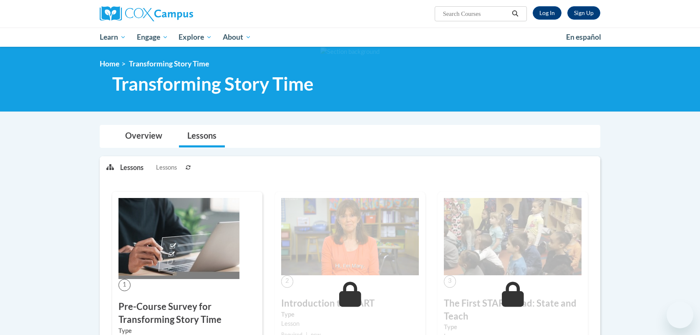 The height and width of the screenshot is (335, 700). I want to click on a: Overview, so click(144, 136).